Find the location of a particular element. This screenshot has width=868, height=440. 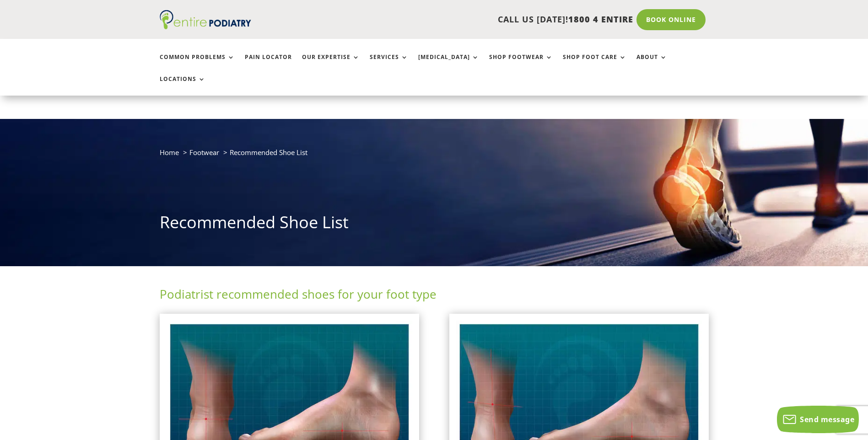

a: Common Problems is located at coordinates (197, 63).